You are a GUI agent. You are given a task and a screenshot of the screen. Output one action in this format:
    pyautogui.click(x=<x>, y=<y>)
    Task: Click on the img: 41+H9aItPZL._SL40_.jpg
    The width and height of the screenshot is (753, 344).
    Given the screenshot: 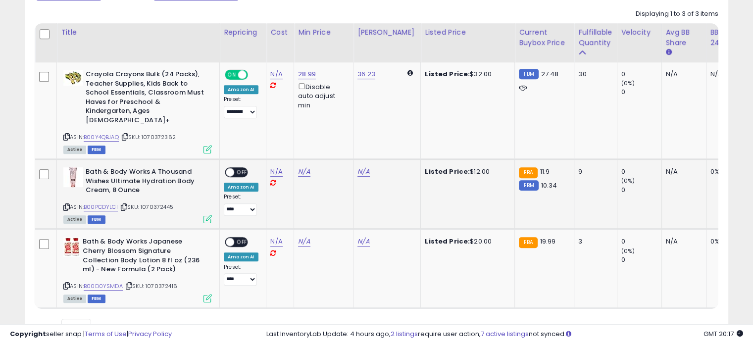 What is the action you would take?
    pyautogui.click(x=73, y=177)
    